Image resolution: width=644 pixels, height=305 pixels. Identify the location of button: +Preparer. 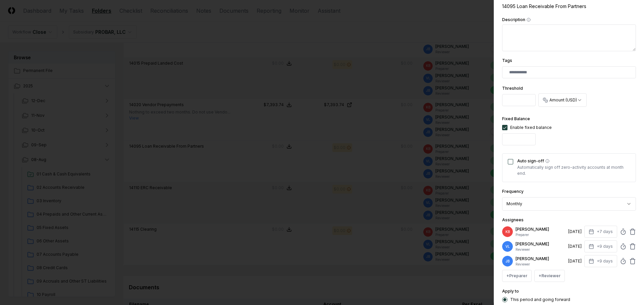
(517, 276).